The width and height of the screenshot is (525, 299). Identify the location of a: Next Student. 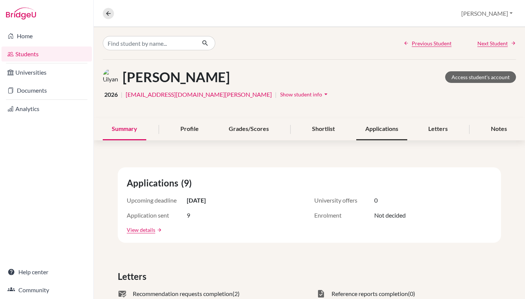
(497, 43).